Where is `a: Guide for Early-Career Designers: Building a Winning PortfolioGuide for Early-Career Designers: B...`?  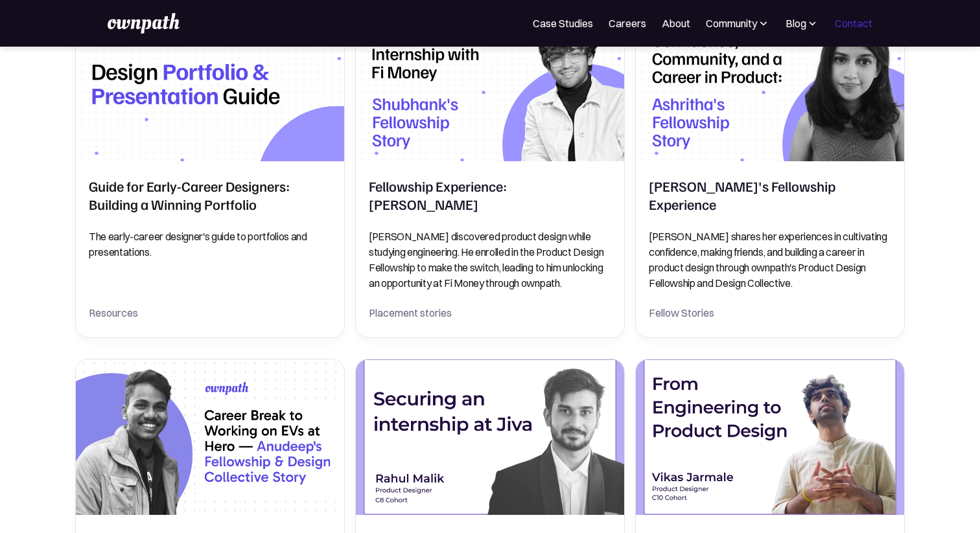
a: Guide for Early-Career Designers: Building a Winning PortfolioGuide for Early-Career Designers: B... is located at coordinates (210, 171).